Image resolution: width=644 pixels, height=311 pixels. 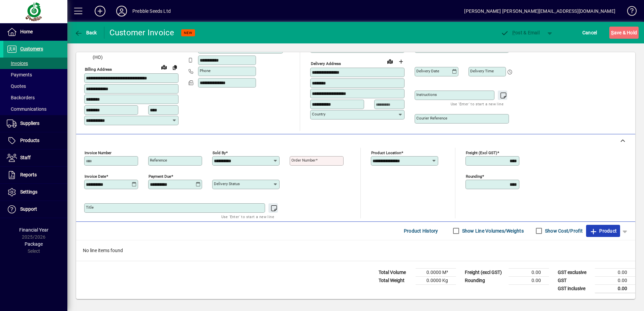 I want to click on app-page-header-button: Back, so click(x=86, y=33).